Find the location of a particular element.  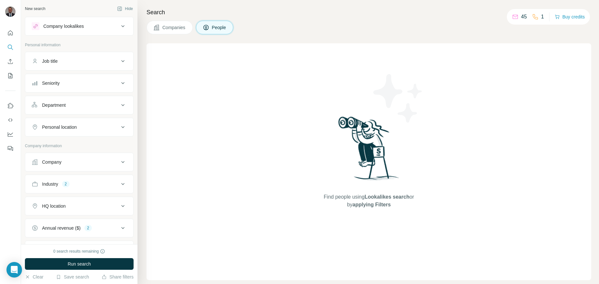

span: Run search is located at coordinates (79, 264).